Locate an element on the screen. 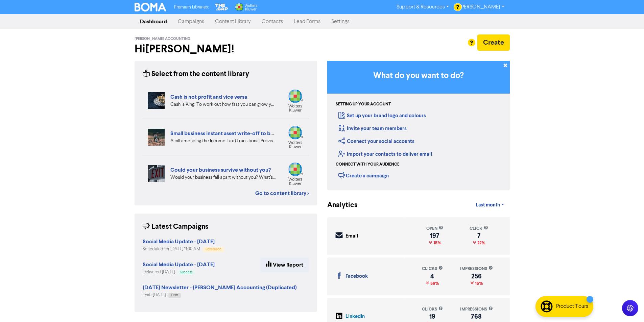 The height and width of the screenshot is (322, 644). a: Last month is located at coordinates (490, 205).